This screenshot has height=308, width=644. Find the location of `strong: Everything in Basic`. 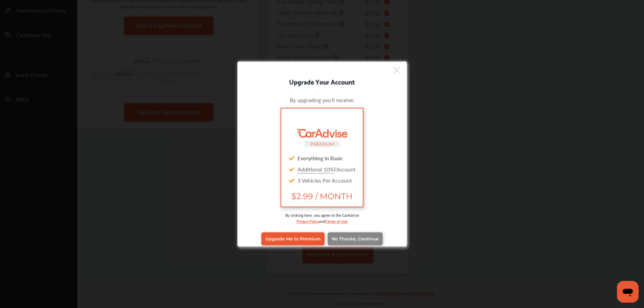

strong: Everything in Basic is located at coordinates (320, 157).